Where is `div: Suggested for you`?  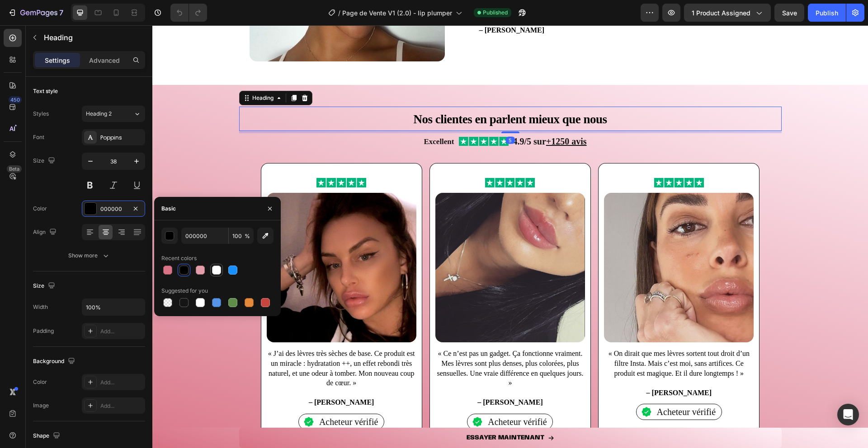
div: Suggested for you is located at coordinates (184, 291).